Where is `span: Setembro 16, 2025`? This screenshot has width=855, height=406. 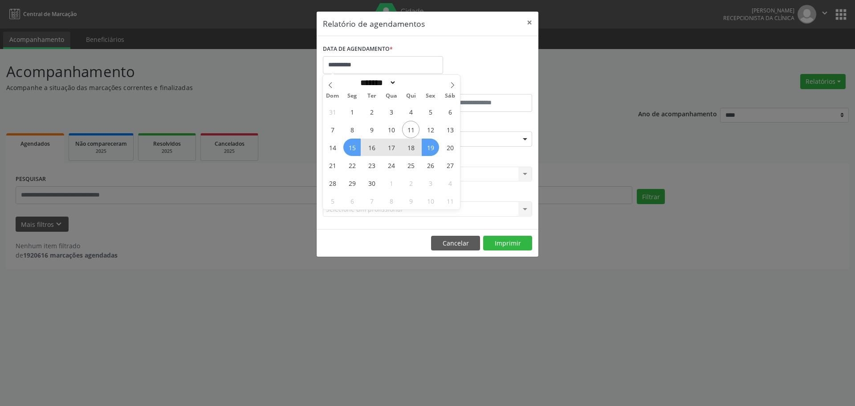
span: Setembro 16, 2025 is located at coordinates (371, 147).